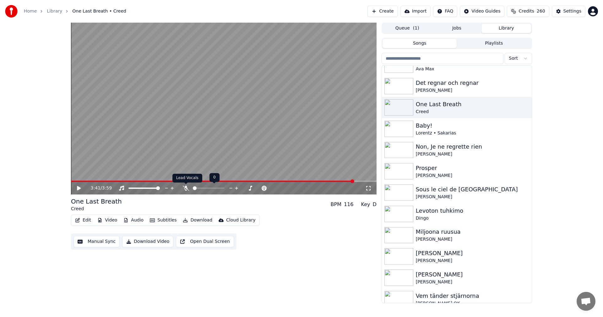 The width and height of the screenshot is (603, 317). I want to click on div: Settings, so click(573, 11).